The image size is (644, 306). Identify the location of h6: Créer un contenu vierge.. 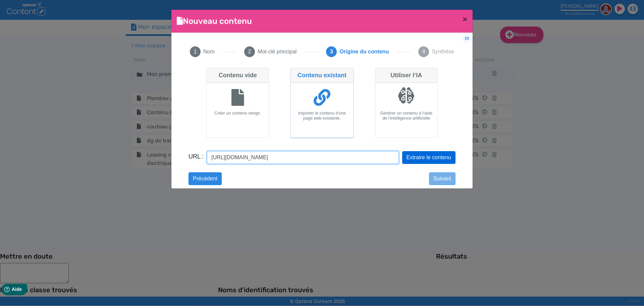
(238, 113).